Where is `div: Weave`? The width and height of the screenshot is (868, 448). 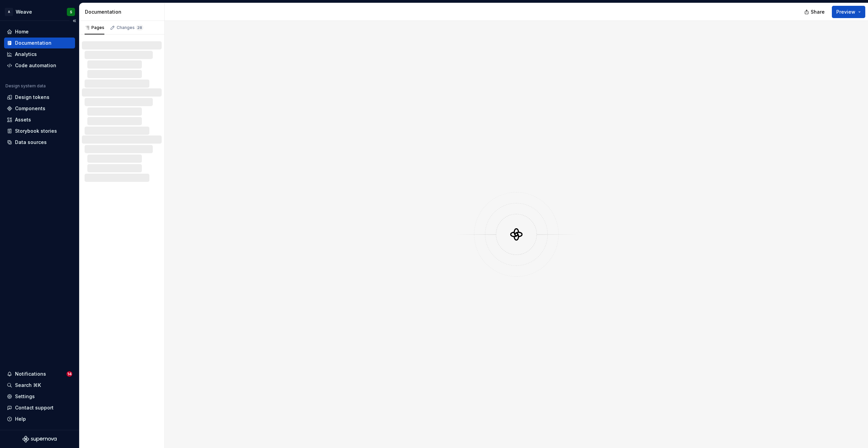 div: Weave is located at coordinates (24, 12).